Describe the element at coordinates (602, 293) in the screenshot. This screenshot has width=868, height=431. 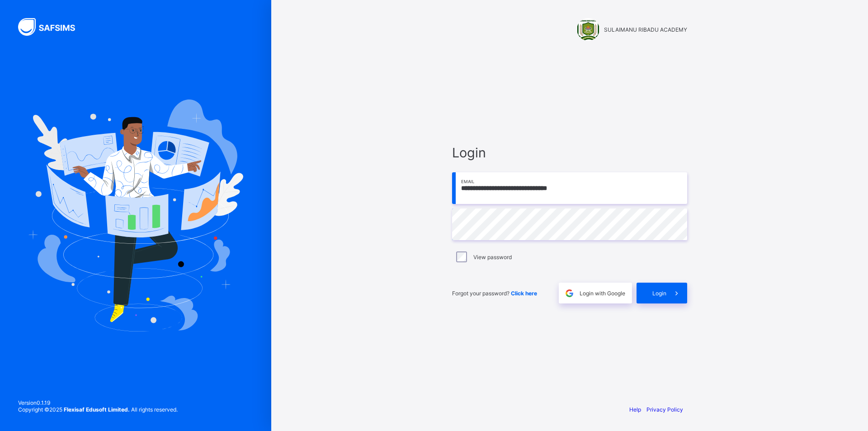
I see `span: Login with Google` at that location.